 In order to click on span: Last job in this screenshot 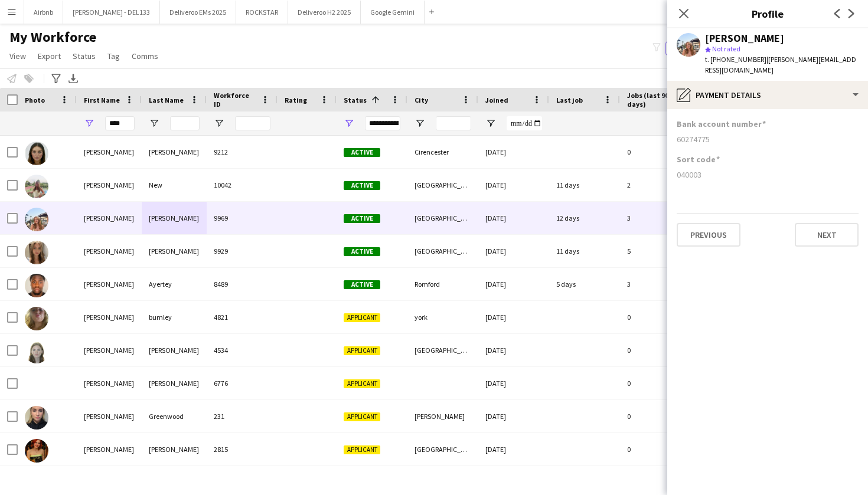, I will do `click(569, 99)`.